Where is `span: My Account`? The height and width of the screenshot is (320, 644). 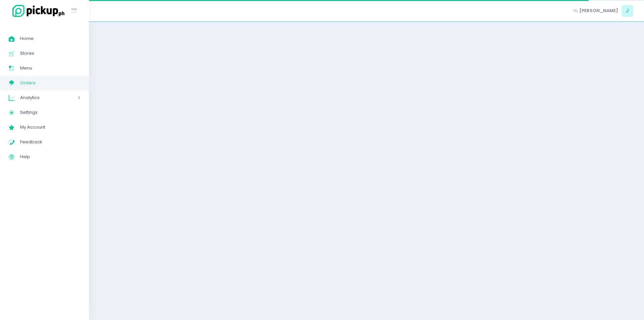 span: My Account is located at coordinates (50, 127).